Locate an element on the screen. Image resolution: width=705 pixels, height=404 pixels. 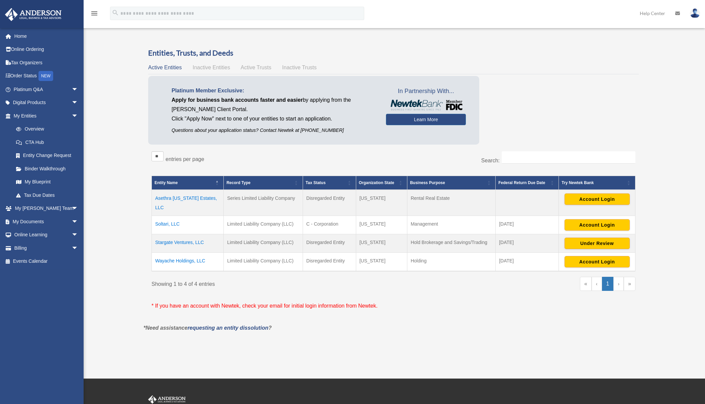
th: Record Type: Activate to sort is located at coordinates (263, 183).